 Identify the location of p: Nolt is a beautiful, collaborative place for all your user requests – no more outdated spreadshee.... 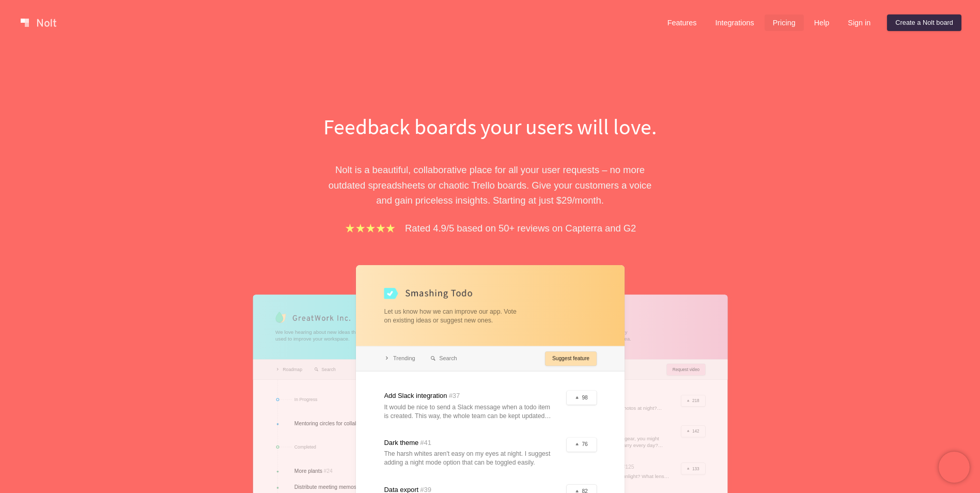
(490, 185).